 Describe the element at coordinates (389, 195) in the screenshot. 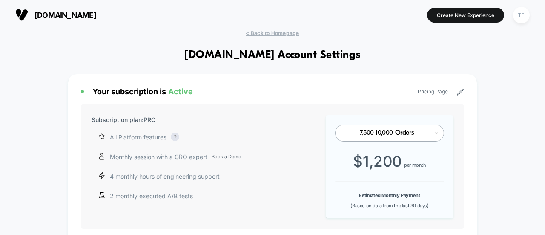

I see `b: Estimated Monthly Payment` at that location.